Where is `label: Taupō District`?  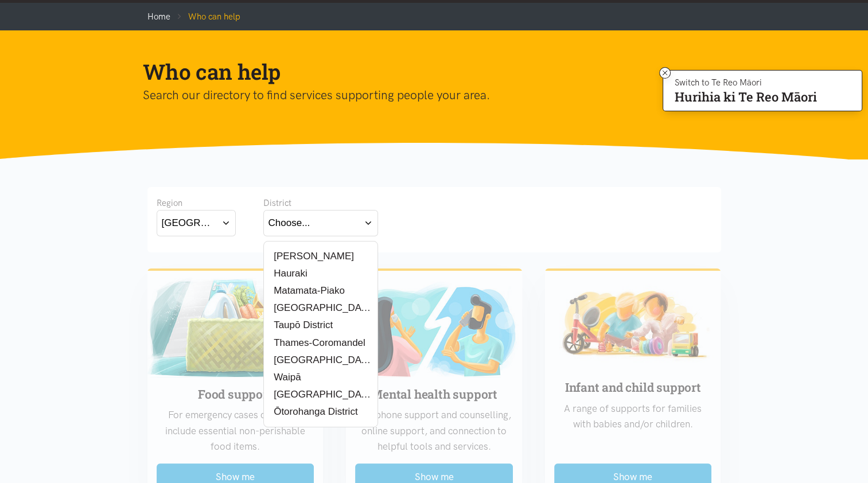 label: Taupō District is located at coordinates (301, 325).